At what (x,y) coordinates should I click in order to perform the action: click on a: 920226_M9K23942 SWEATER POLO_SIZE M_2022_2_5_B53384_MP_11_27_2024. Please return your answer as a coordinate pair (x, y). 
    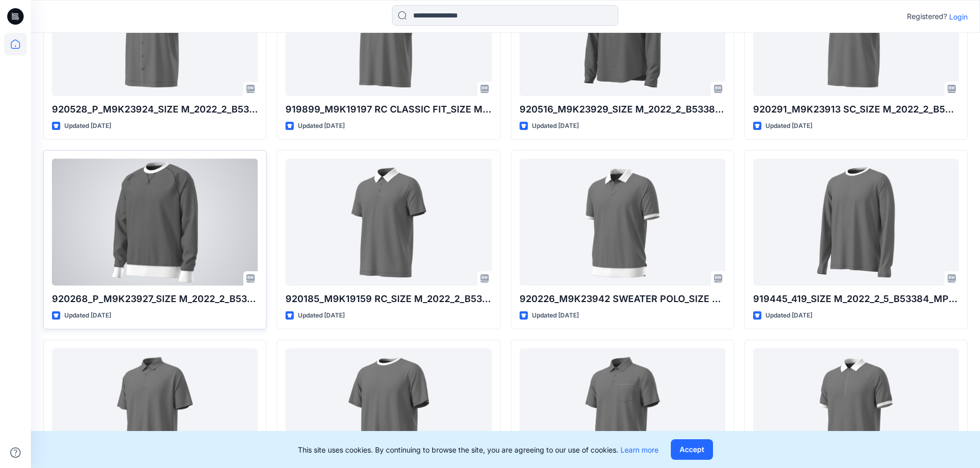
    Looking at the image, I should click on (623, 222).